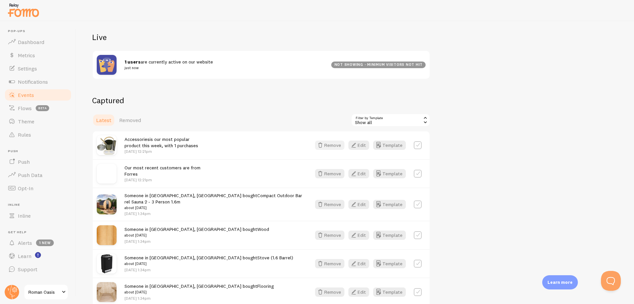  What do you see at coordinates (560, 282) in the screenshot?
I see `div: Learn more` at bounding box center [560, 282].